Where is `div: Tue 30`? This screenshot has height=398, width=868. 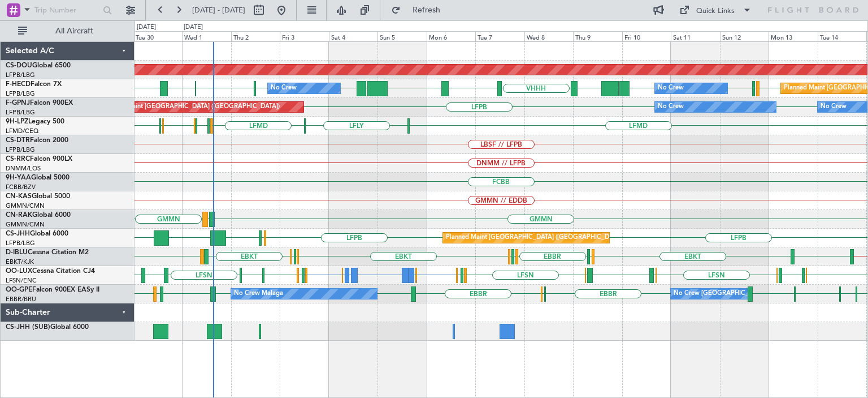 div: Tue 30 is located at coordinates (157, 36).